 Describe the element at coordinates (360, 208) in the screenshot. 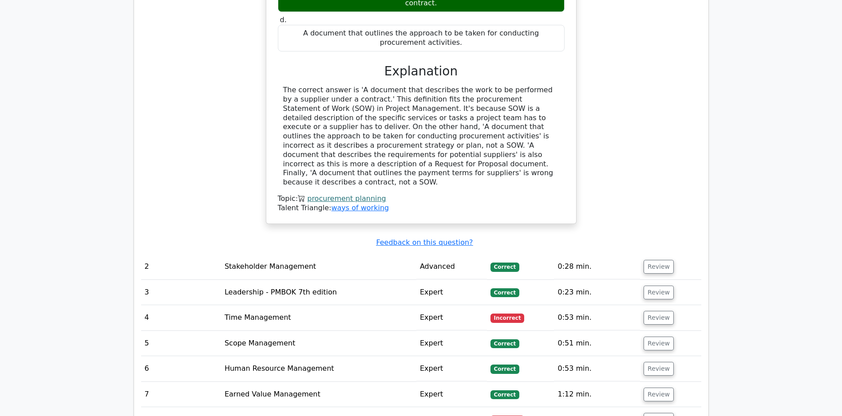

I see `a: ways of working` at that location.